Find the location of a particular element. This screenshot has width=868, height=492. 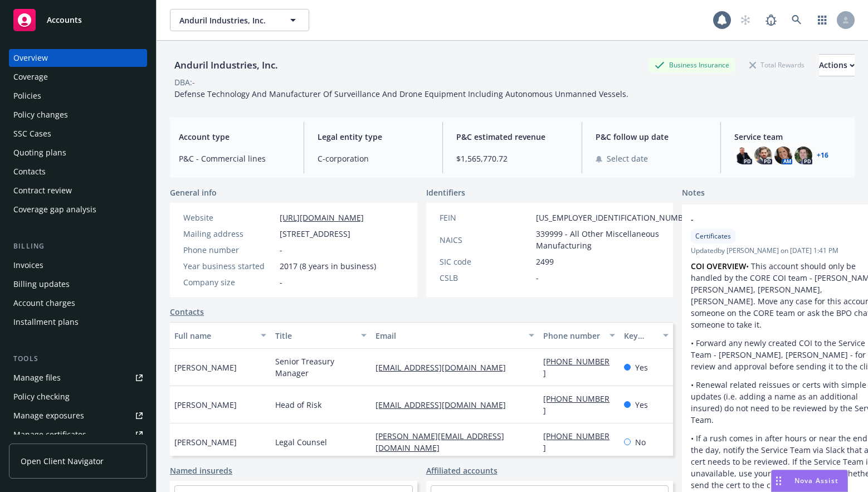

span: No is located at coordinates (641, 442).